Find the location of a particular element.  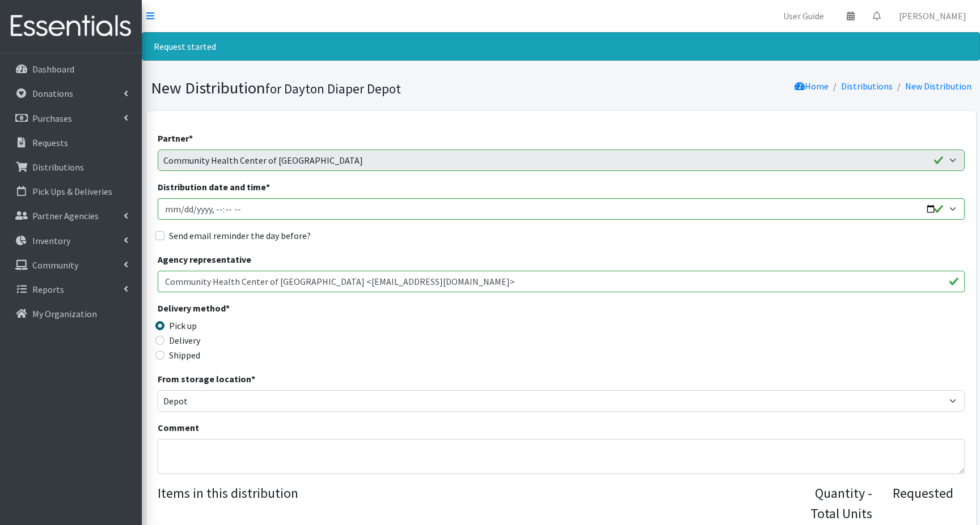

p: Donations is located at coordinates (53, 94).